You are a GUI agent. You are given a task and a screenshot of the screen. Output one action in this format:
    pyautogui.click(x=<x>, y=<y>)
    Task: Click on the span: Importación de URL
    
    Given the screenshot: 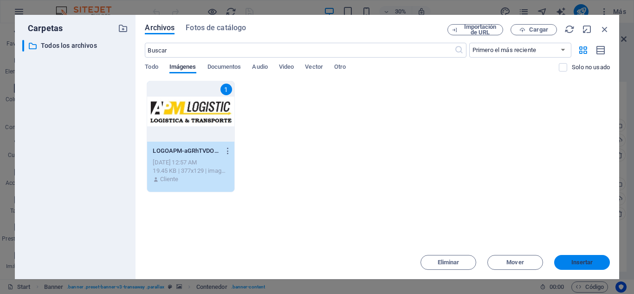 What is the action you would take?
    pyautogui.click(x=480, y=30)
    